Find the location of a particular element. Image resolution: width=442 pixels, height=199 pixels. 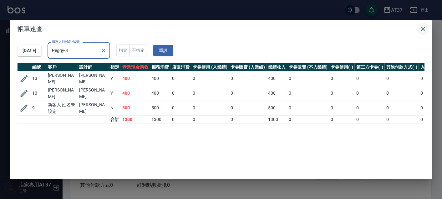

td: N is located at coordinates (115, 108).